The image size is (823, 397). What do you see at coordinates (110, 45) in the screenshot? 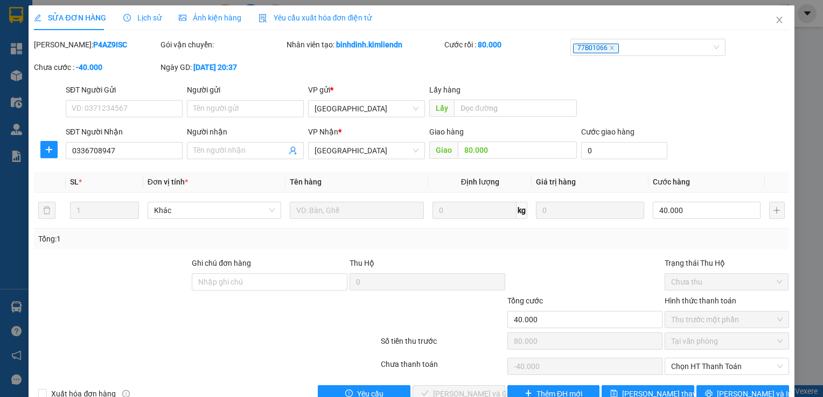
I see `b: P4AZ9ISC` at bounding box center [110, 45].